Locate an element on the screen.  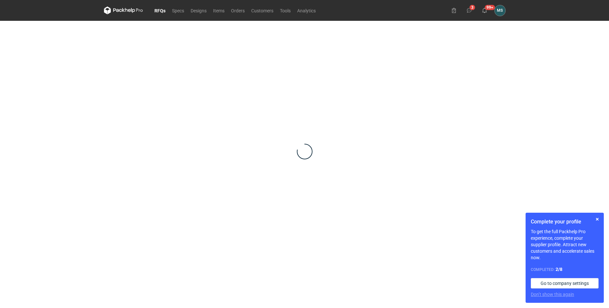
a: Items is located at coordinates (219, 10).